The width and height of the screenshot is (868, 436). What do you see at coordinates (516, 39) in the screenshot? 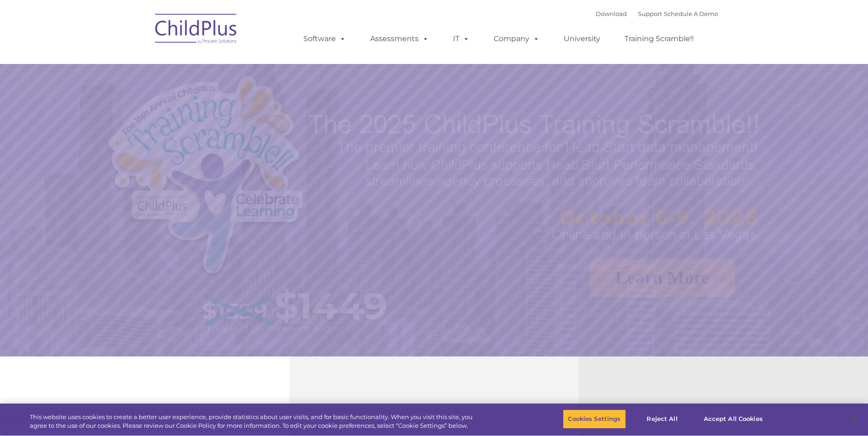
I see `a: Company` at bounding box center [516, 39].